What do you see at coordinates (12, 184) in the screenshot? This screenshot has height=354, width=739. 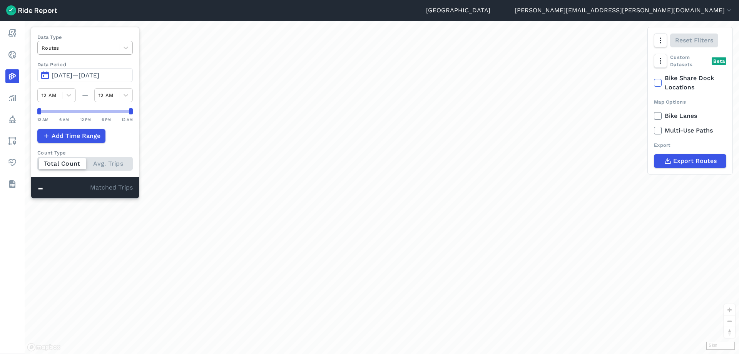 I see `a: Datasets` at bounding box center [12, 184].